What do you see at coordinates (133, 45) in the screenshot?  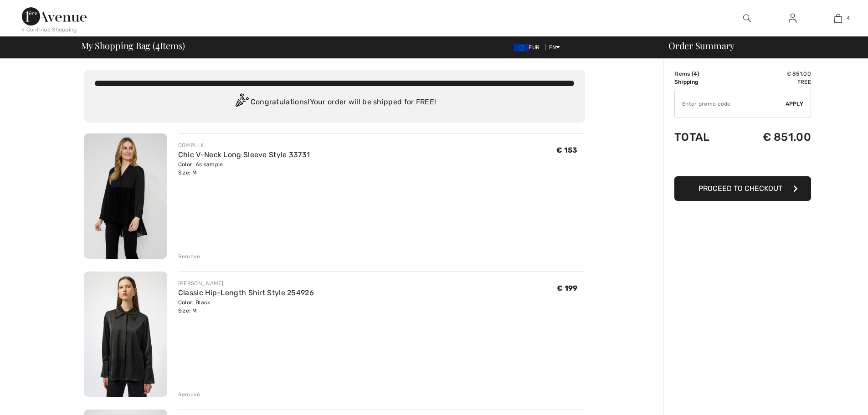 I see `span: My Shopping Bag ( Items)` at bounding box center [133, 45].